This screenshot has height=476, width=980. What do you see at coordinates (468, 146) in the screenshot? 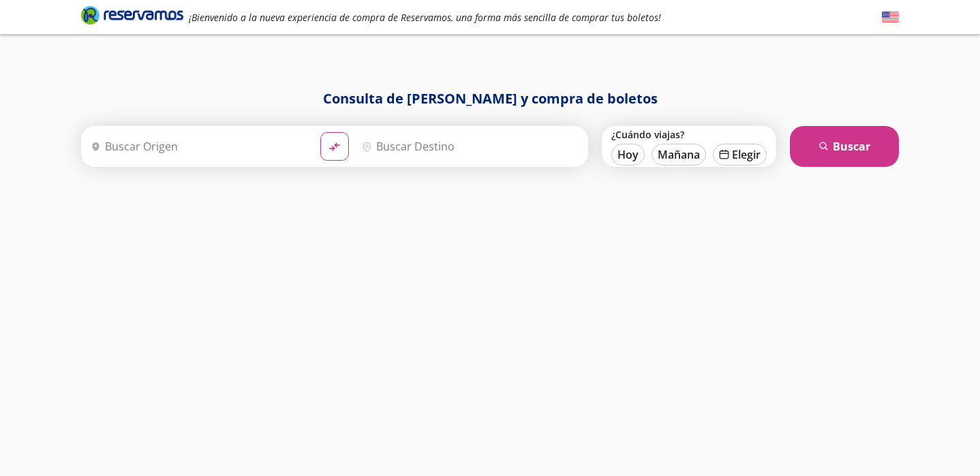
I see `input: Buscar Destino` at bounding box center [468, 146].